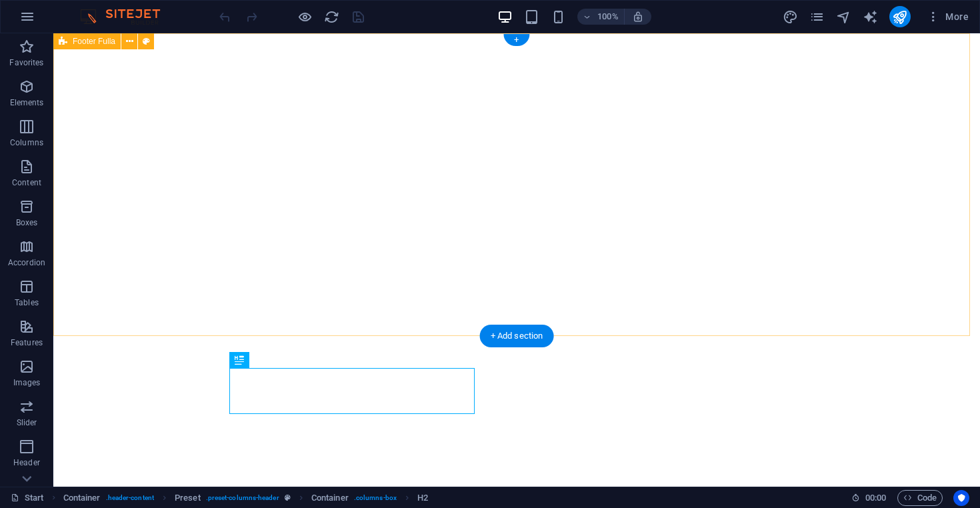 This screenshot has width=980, height=508. What do you see at coordinates (817, 16) in the screenshot?
I see `i: Pages (Ctrl+Alt+S)` at bounding box center [817, 16].